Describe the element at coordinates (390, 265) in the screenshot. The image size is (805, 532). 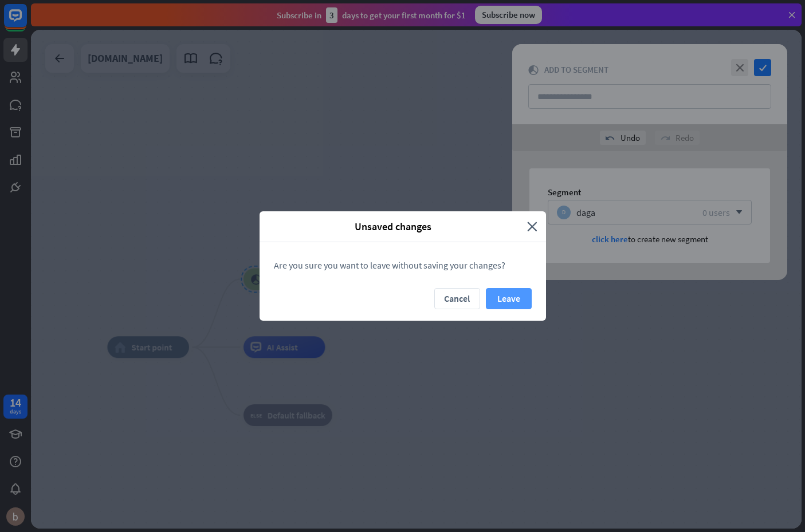
I see `span: Are you sure you want to leave without saving your changes?` at that location.